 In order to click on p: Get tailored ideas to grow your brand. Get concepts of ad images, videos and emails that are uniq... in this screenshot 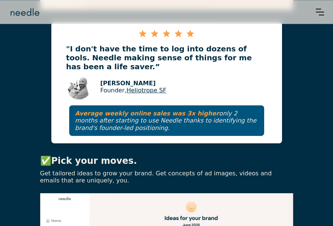, I will do `click(167, 177)`.